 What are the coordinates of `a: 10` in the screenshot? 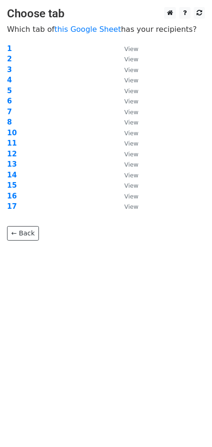 It's located at (12, 133).